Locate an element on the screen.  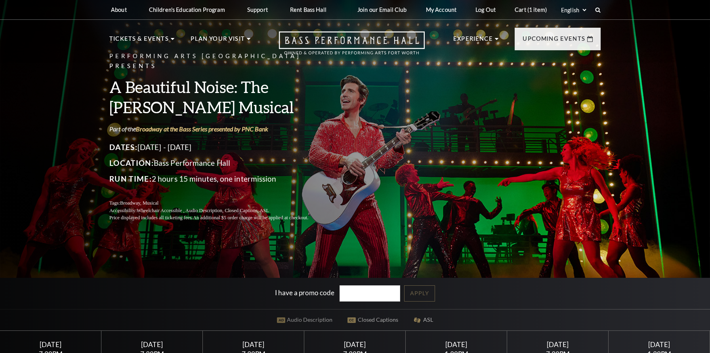
span: Dates: is located at coordinates (123, 147).